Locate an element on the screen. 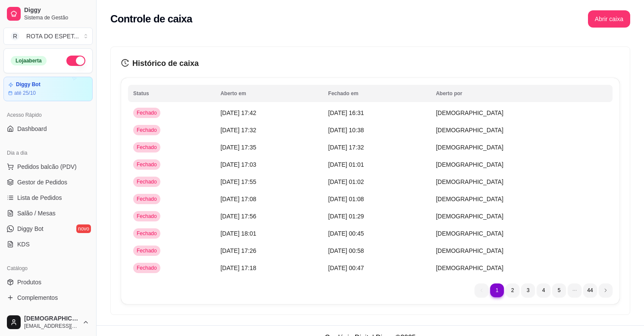 This screenshot has width=644, height=336. span: history is located at coordinates (125, 63).